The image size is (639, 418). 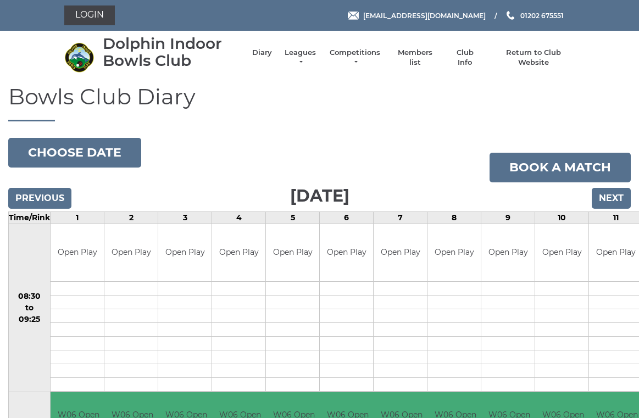 I want to click on input: Next, so click(x=611, y=198).